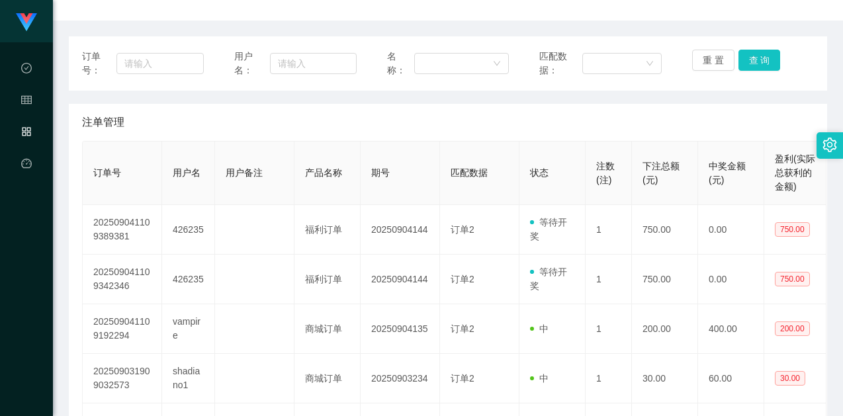 The height and width of the screenshot is (416, 843). I want to click on i: 图标: check-circle-o, so click(26, 70).